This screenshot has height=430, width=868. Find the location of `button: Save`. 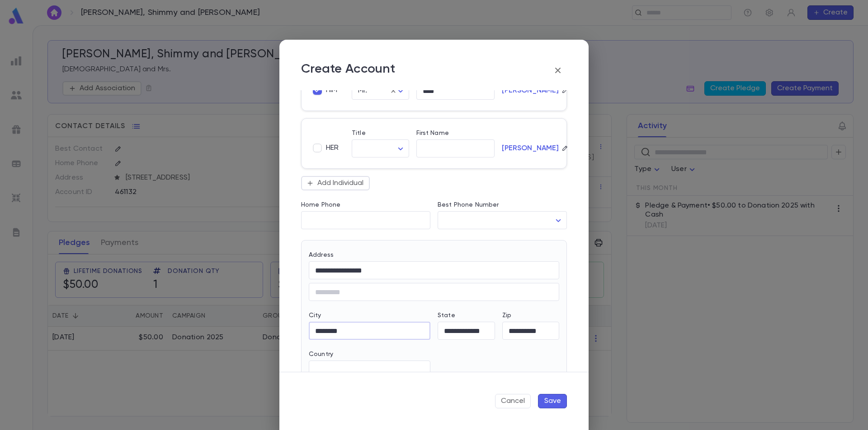

button: Save is located at coordinates (552, 401).